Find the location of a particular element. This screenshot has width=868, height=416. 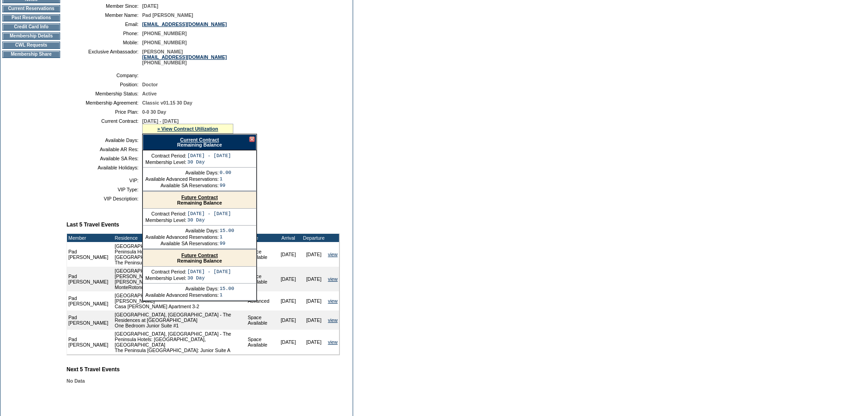

td: 0.00 is located at coordinates (226, 172).